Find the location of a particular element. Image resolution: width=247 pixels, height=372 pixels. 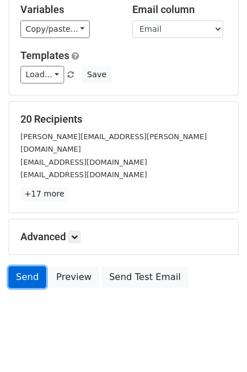

button: Save is located at coordinates (96, 74).